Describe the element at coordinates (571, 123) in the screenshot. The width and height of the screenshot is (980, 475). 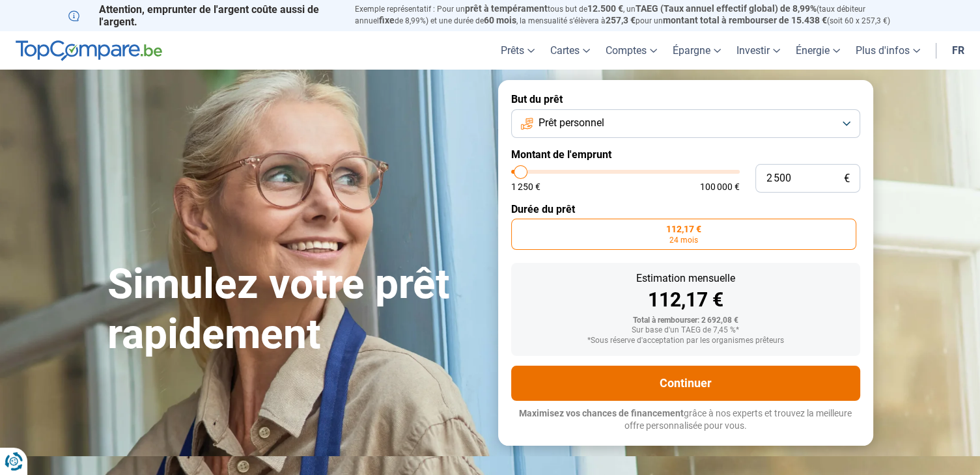
I see `span: Prêt personnel` at that location.